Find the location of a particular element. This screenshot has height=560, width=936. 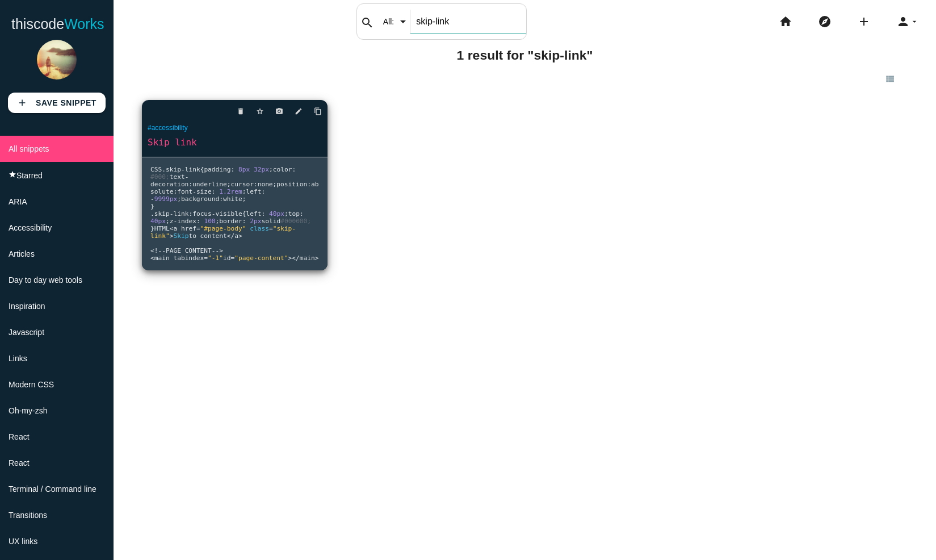

span: none is located at coordinates (265, 184).